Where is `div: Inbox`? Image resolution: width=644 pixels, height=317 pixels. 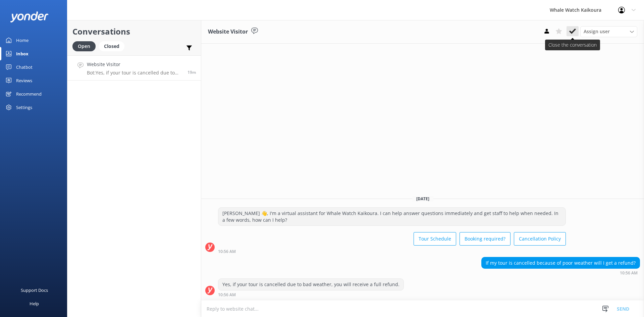
div: Inbox is located at coordinates (22, 54).